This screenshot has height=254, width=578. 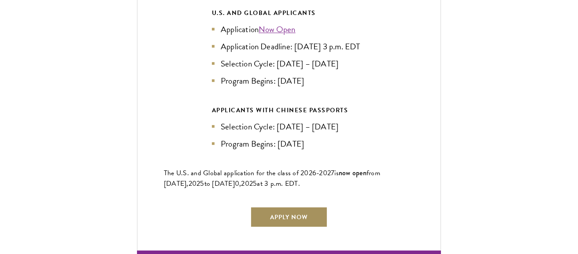 What do you see at coordinates (238, 173) in the screenshot?
I see `span: The U.S. and Global application for the class of 202` at bounding box center [238, 173].